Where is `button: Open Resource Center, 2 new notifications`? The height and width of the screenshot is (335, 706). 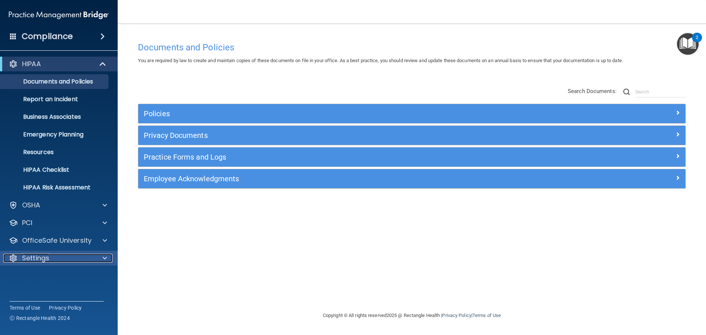
button: Open Resource Center, 2 new notifications is located at coordinates (688, 44).